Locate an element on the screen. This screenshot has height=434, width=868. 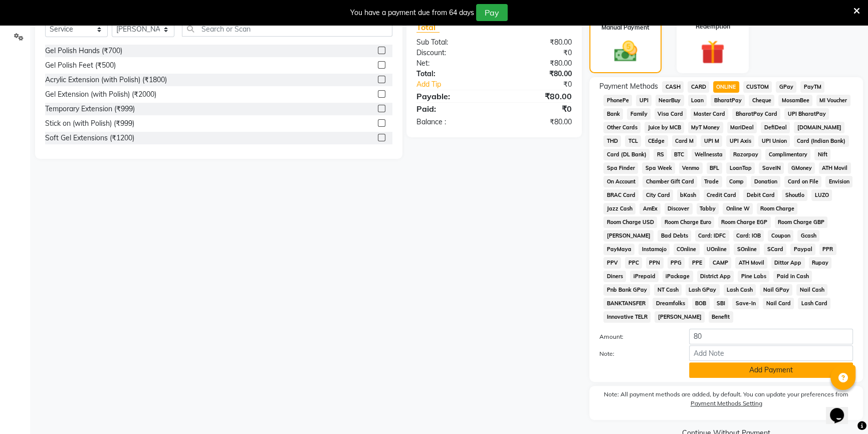
span: On Account is located at coordinates (621, 182).